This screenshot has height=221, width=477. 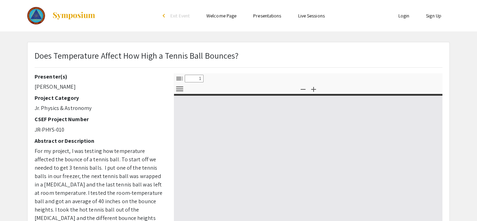 I want to click on a: Sign Up, so click(x=434, y=16).